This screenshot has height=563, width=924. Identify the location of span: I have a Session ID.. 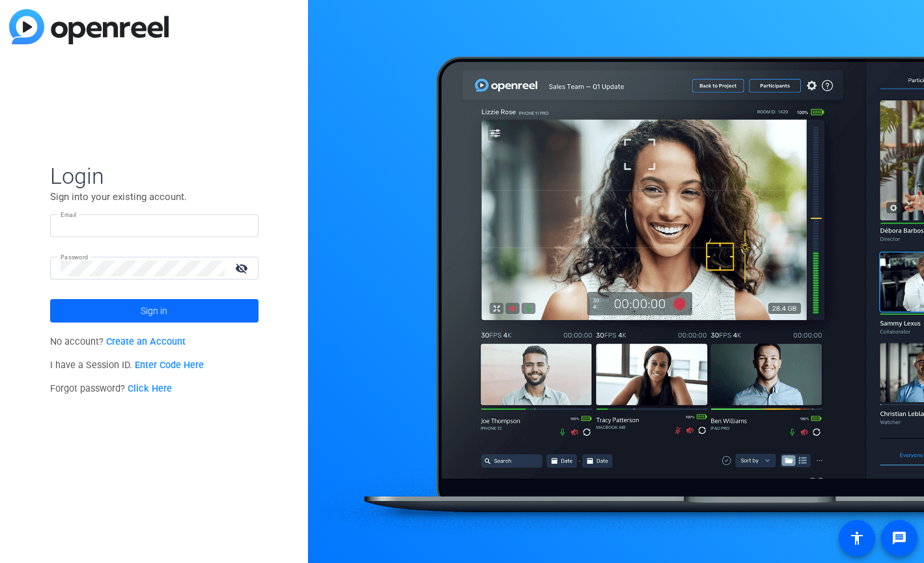
(127, 364).